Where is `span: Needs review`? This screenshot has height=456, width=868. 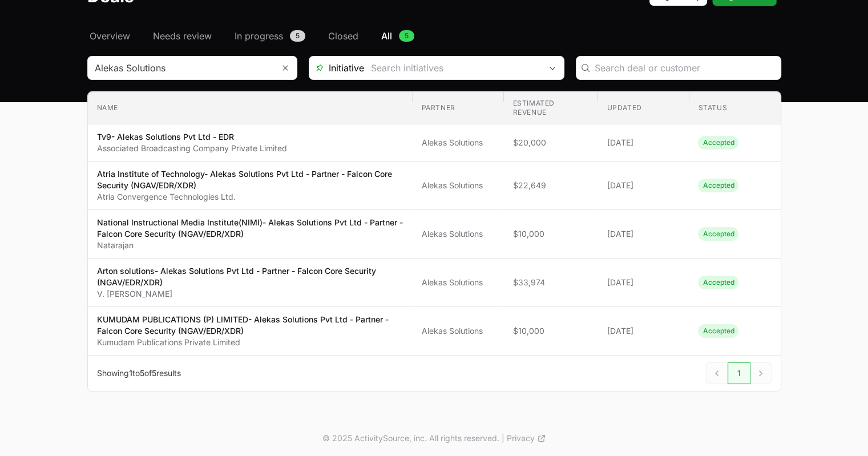
span: Needs review is located at coordinates (182, 36).